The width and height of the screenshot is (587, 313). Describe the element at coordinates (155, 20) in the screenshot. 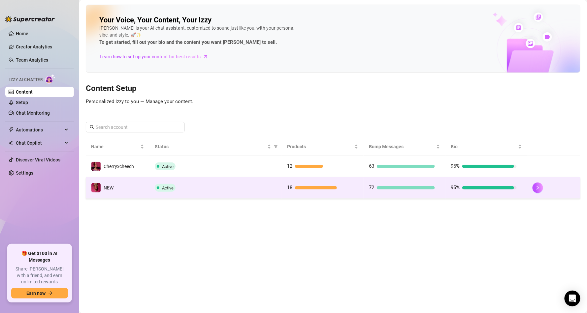

I see `h2: Your Voice, Your Content, Your Izzy` at that location.